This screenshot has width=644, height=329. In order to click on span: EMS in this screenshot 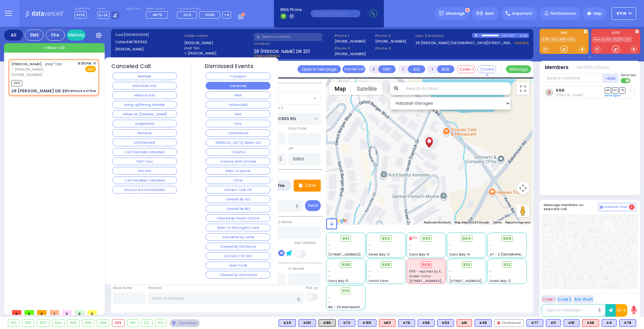, I will do `click(91, 69)`.